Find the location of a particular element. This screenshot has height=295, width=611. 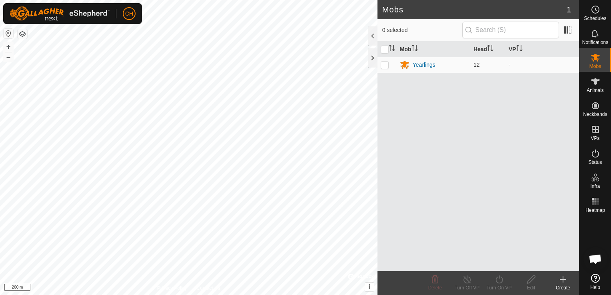

a: Contact Us is located at coordinates (208, 288).